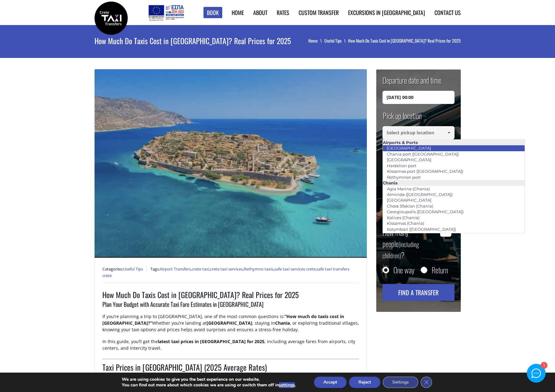 This screenshot has height=392, width=555. Describe the element at coordinates (175, 269) in the screenshot. I see `a: Airport Transfers` at that location.